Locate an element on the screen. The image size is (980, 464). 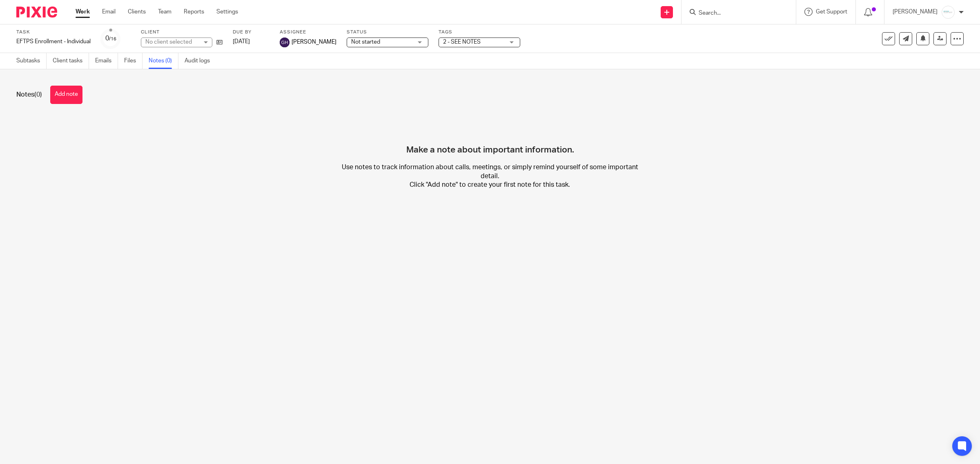
a: Files is located at coordinates (133, 61).